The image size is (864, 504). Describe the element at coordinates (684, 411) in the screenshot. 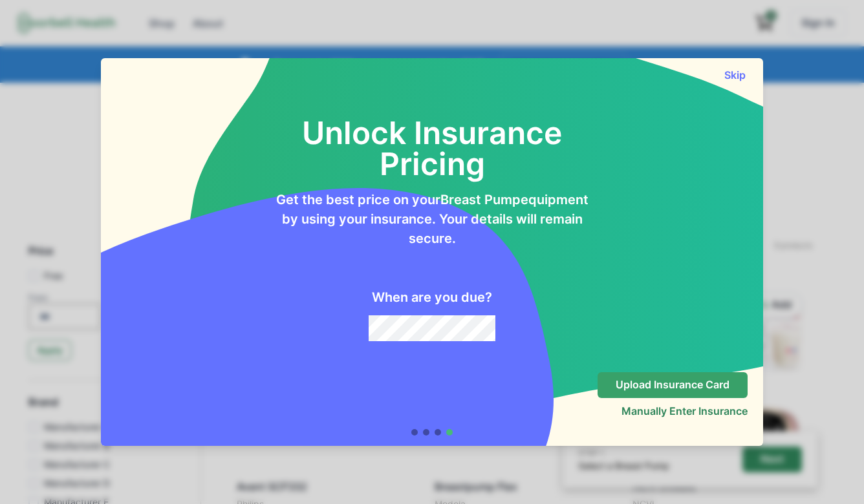

I see `button: Manually Enter Insurance` at that location.